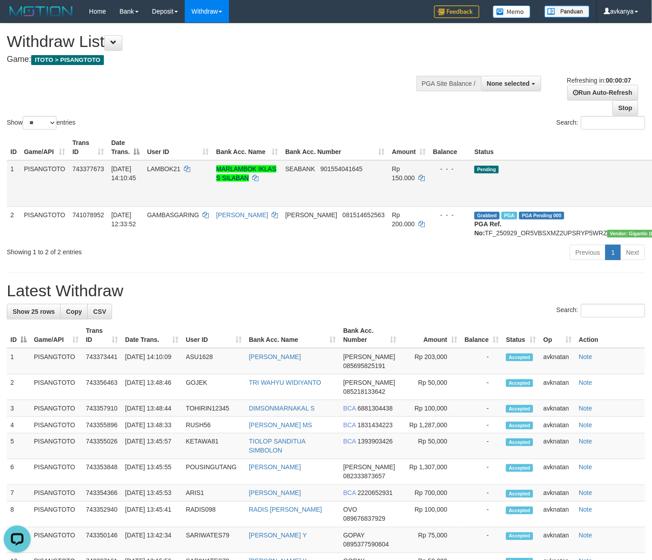 This screenshot has height=560, width=652. Describe the element at coordinates (375, 408) in the screenshot. I see `span: Copy 6881304438 to clipboard` at that location.